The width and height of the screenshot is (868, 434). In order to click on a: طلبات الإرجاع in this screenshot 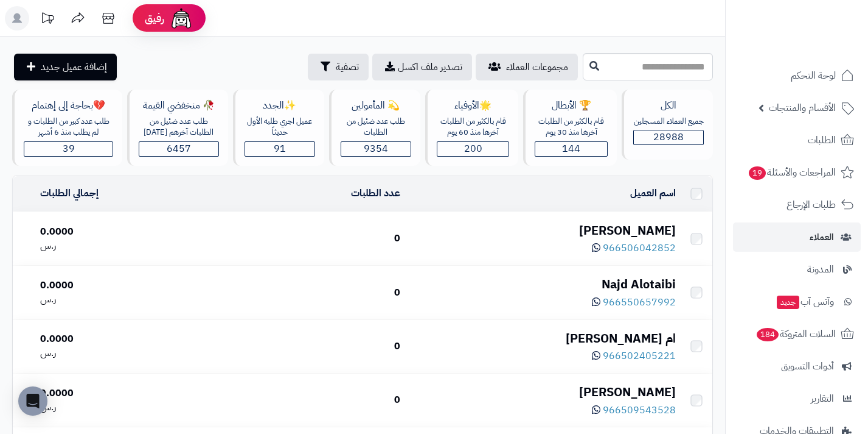, I will do `click(797, 205)`.